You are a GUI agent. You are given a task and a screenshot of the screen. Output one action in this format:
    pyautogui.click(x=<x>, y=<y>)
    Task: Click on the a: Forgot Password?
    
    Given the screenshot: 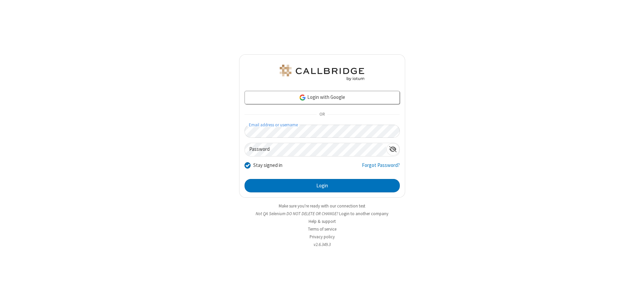 What is the action you would take?
    pyautogui.click(x=381, y=168)
    